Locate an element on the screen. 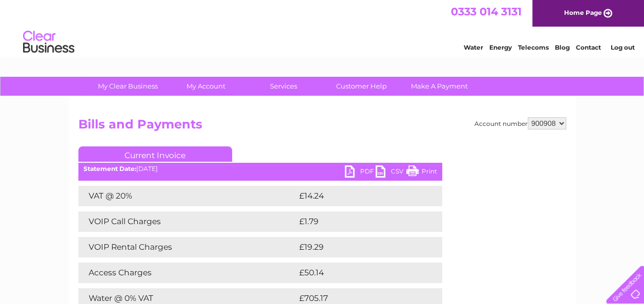  a: Water is located at coordinates (473, 47).